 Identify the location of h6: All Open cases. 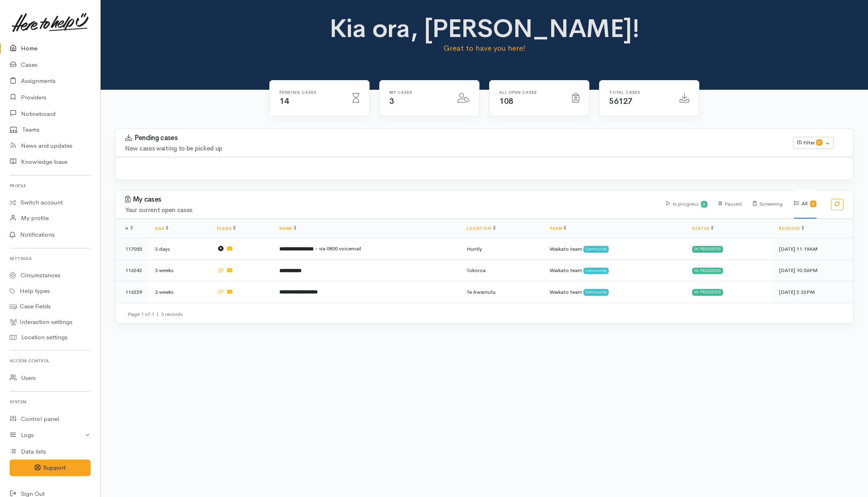
(531, 92).